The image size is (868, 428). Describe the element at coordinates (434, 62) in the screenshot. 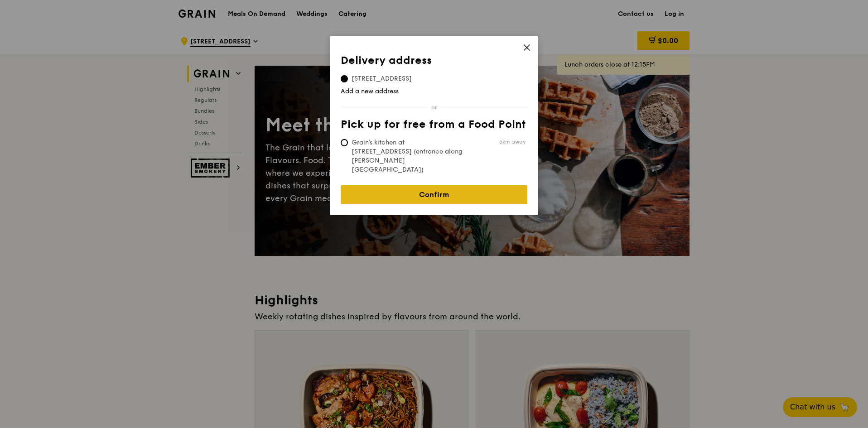

I see `th: Delivery address` at that location.